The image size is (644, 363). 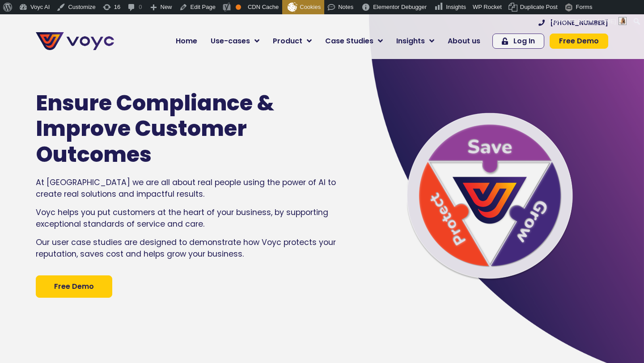 I want to click on img: voyc-full-logo, so click(x=75, y=41).